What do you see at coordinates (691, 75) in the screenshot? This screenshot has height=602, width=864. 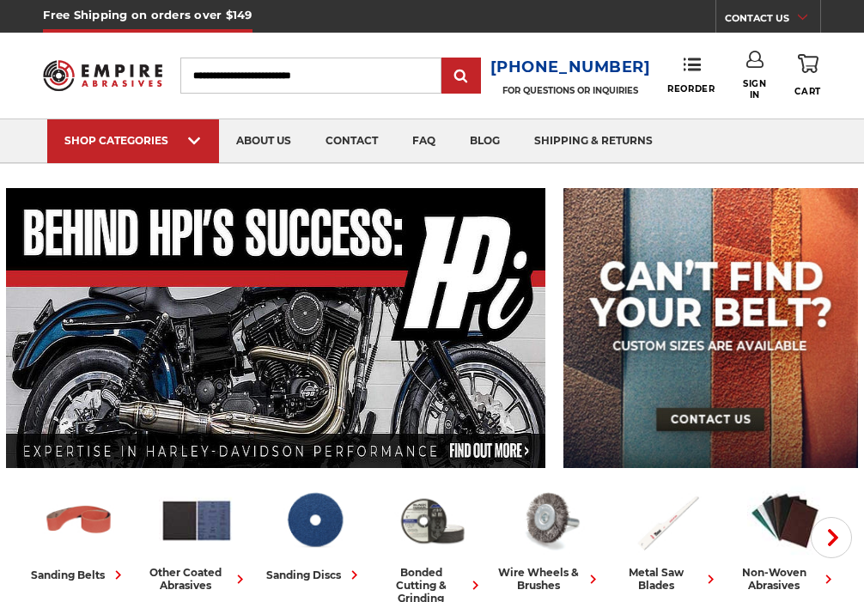 I see `a: Reorder` at bounding box center [691, 75].